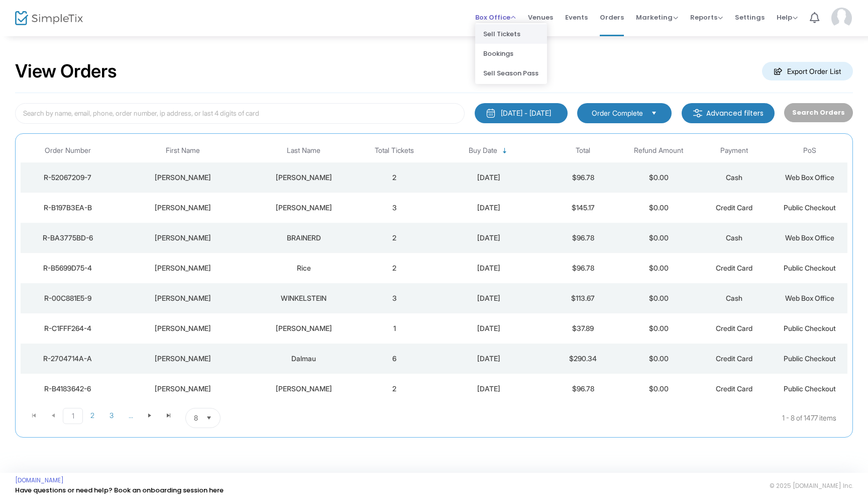 This screenshot has width=868, height=503. Describe the element at coordinates (169, 415) in the screenshot. I see `span: Go to the last page` at that location.